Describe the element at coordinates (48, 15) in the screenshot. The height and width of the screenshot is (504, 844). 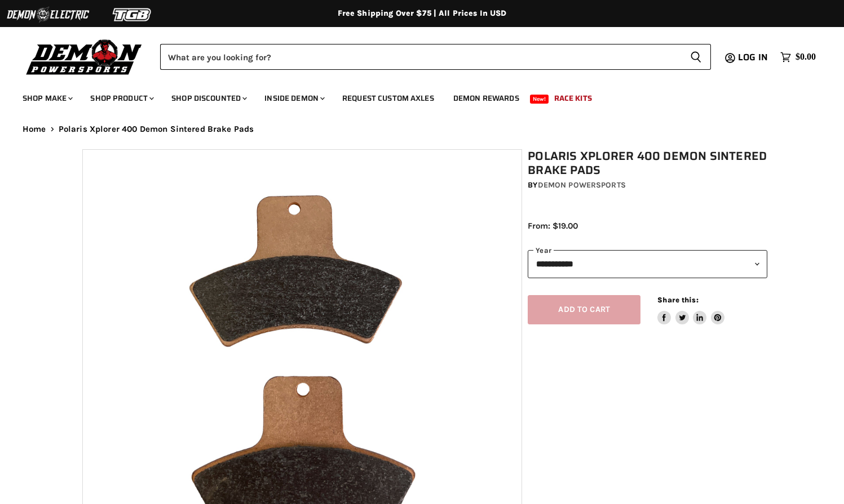
I see `img: Demon Electric Logo 2` at that location.